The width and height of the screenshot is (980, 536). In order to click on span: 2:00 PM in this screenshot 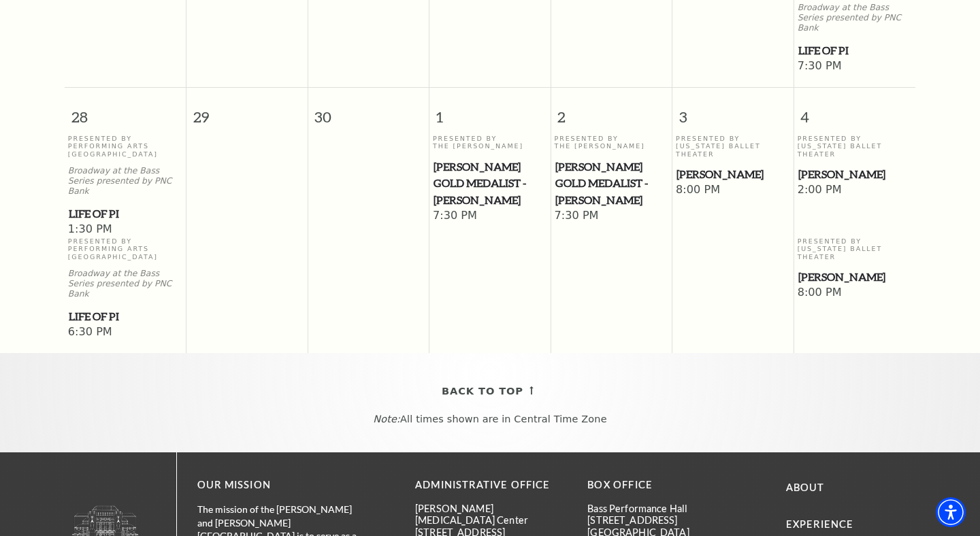, I will do `click(854, 190)`.